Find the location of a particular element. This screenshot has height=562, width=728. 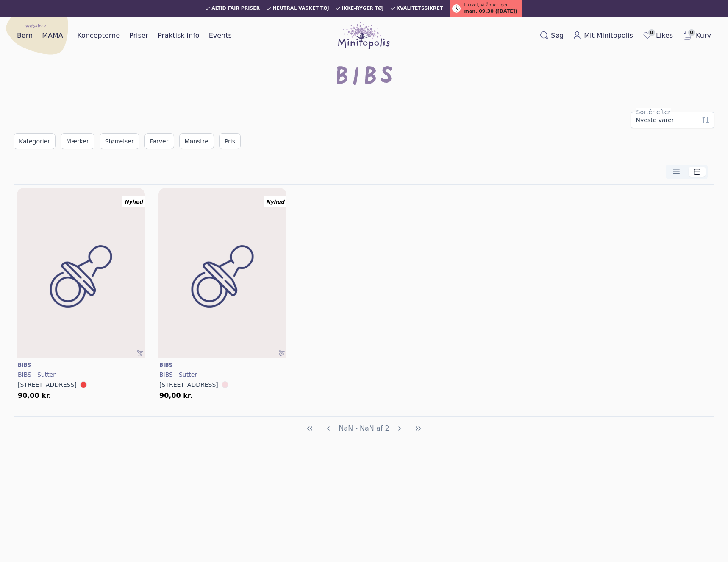

span: Kategorier is located at coordinates (35, 141).